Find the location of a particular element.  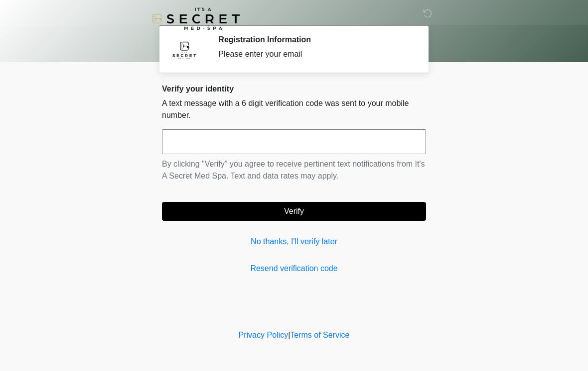

img: It's A Secret Med Spa Logo is located at coordinates (196, 18).